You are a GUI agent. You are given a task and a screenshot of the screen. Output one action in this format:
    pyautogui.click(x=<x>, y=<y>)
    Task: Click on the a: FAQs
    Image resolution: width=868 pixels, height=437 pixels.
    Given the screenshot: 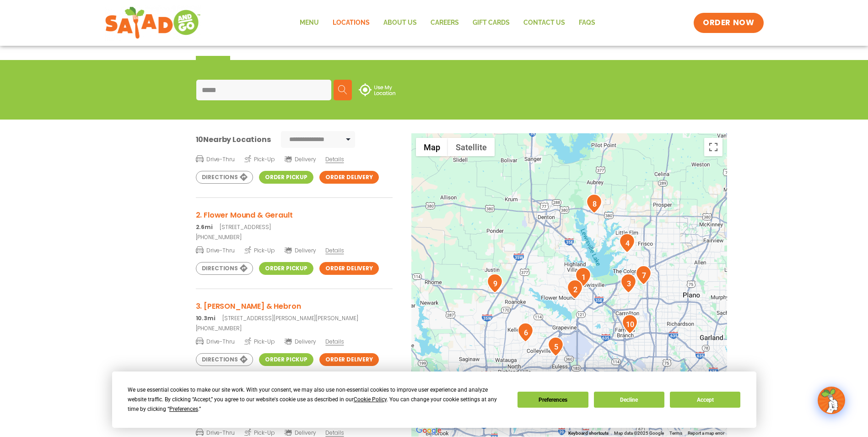 What is the action you would take?
    pyautogui.click(x=587, y=23)
    